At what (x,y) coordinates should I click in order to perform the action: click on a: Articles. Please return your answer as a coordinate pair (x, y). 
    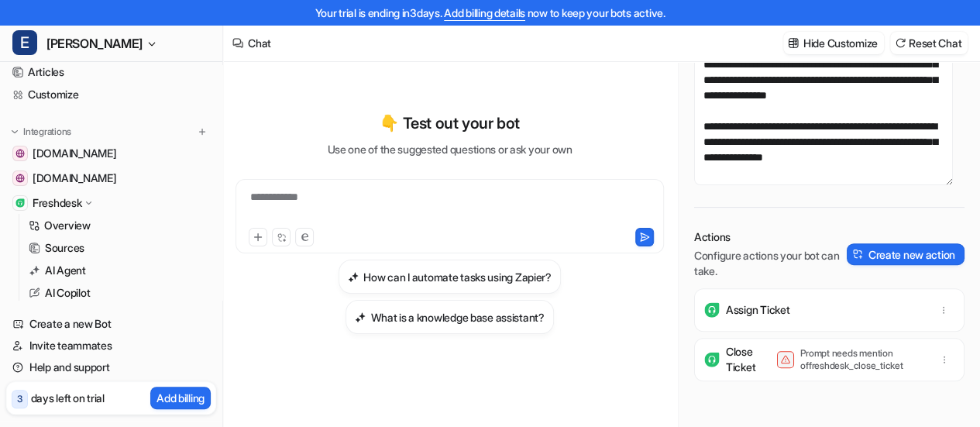
    Looking at the image, I should click on (110, 72).